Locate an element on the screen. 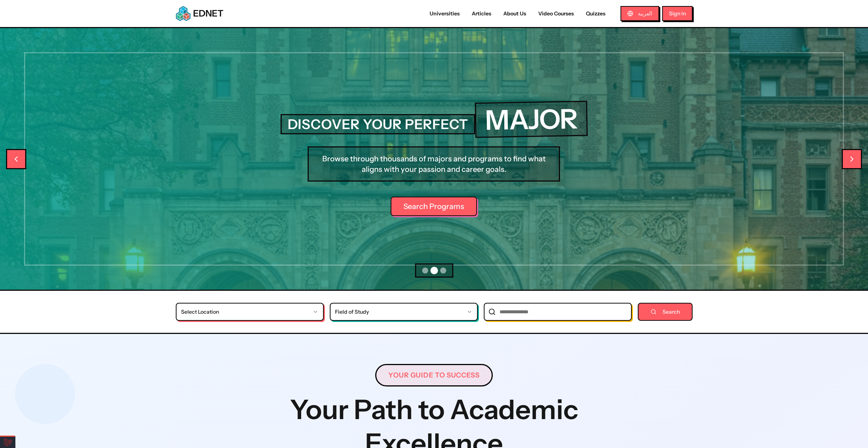 Image resolution: width=868 pixels, height=448 pixels. button: العربية is located at coordinates (639, 13).